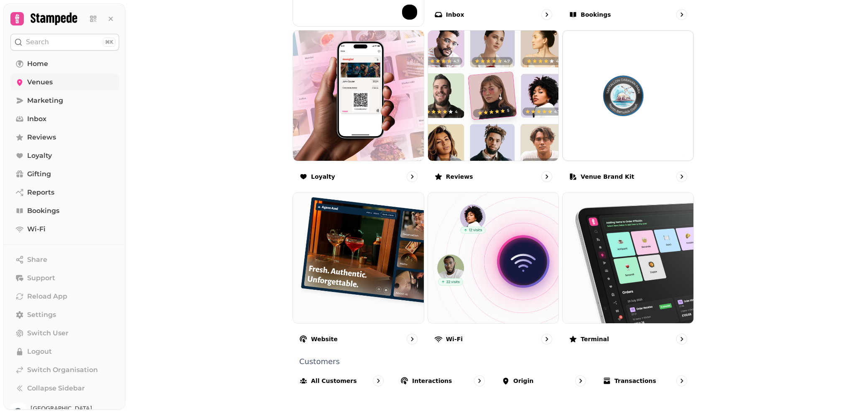 The width and height of the screenshot is (856, 413). Describe the element at coordinates (635, 381) in the screenshot. I see `p: Transactions` at that location.